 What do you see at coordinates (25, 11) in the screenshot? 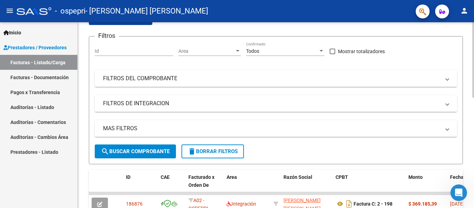
I see `img: Profile image for Fin` at bounding box center [25, 11].